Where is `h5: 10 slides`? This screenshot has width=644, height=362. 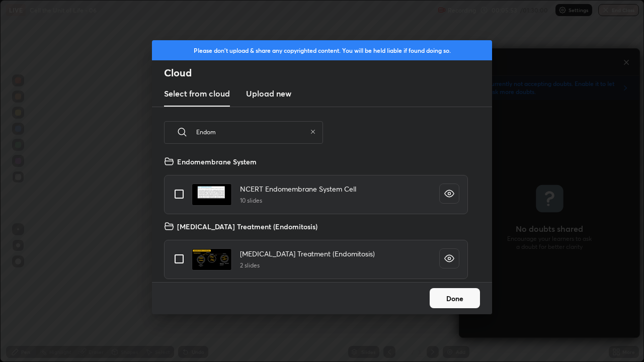
h5: 10 slides is located at coordinates (298, 201).